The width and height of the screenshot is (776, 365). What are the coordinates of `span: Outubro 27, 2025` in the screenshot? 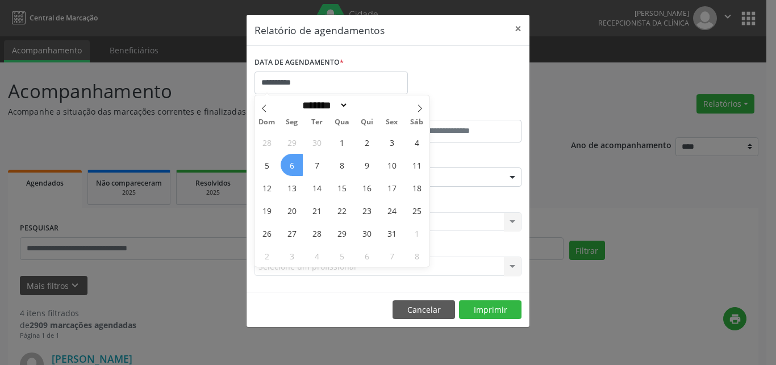 It's located at (291, 233).